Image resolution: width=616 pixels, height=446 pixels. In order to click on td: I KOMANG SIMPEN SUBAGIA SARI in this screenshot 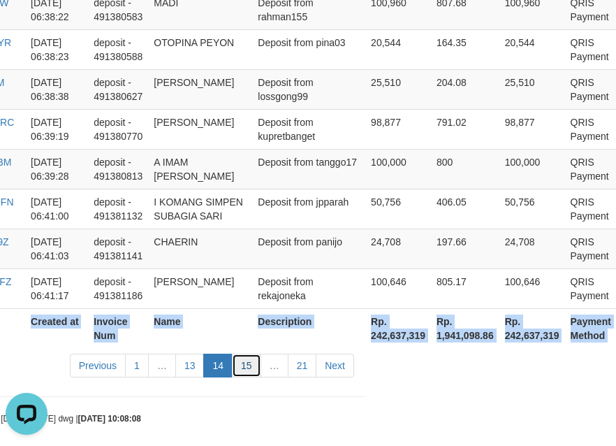, I will do `click(200, 208)`.